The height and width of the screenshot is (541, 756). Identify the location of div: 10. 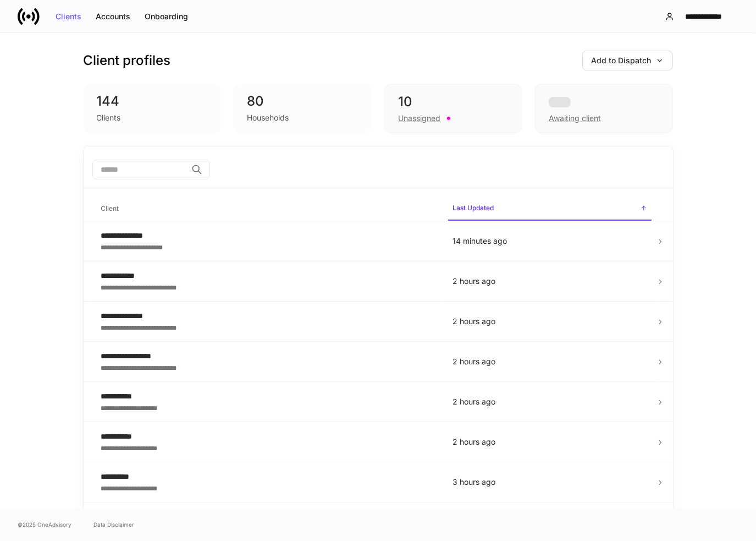
(453, 102).